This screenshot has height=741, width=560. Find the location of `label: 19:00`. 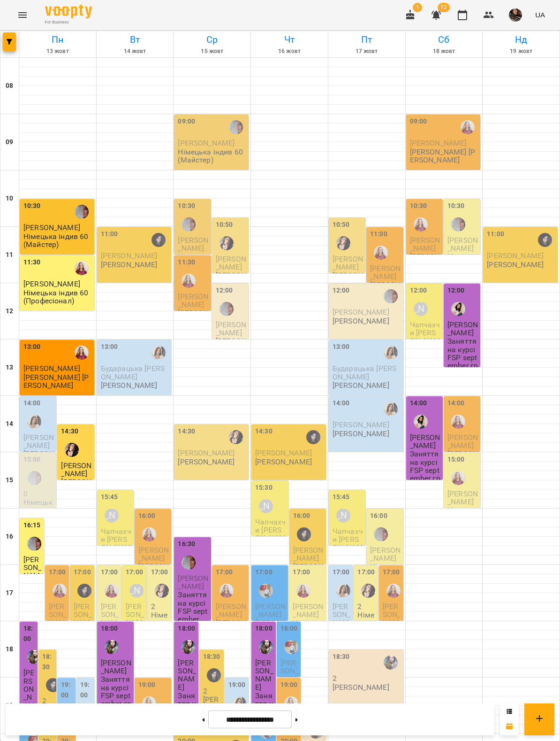

label: 19:00 is located at coordinates (147, 684).